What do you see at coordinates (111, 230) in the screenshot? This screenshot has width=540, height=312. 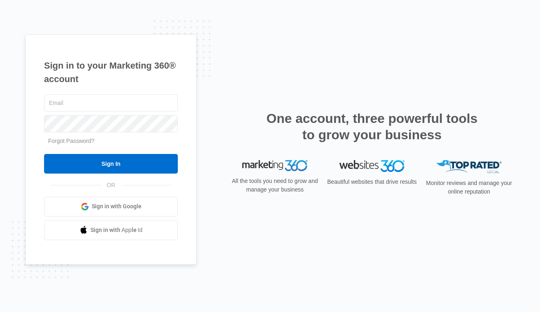 I see `a: Sign in with Apple Id` at bounding box center [111, 230].